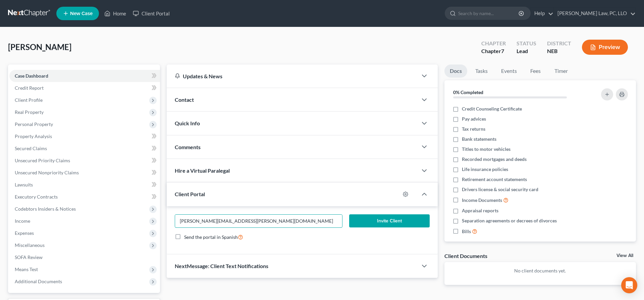 Image resolution: width=644 pixels, height=300 pixels. I want to click on a: Tasks, so click(482, 71).